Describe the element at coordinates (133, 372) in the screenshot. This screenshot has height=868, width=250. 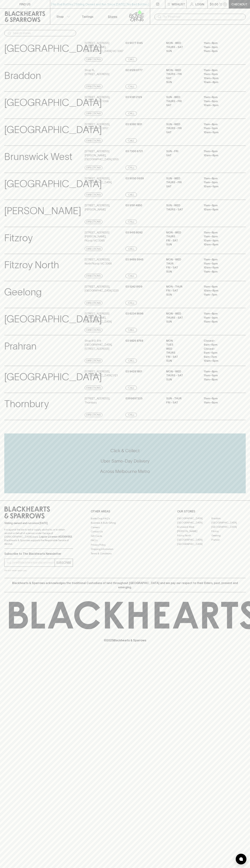
I see `p: 03 9428 1801` at that location.